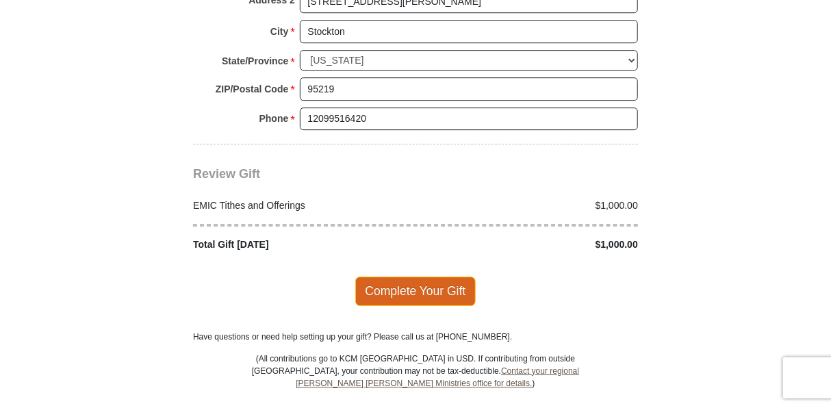 Image resolution: width=831 pixels, height=408 pixels. What do you see at coordinates (279, 31) in the screenshot?
I see `strong: City` at bounding box center [279, 31].